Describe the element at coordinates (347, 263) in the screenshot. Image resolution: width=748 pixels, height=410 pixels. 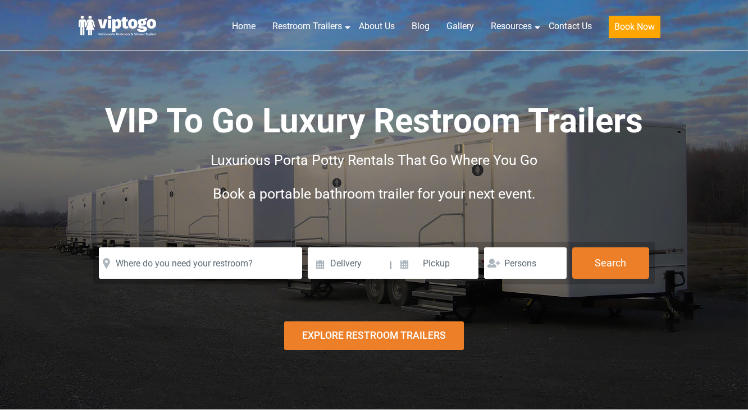
I see `input: Delivery` at that location.